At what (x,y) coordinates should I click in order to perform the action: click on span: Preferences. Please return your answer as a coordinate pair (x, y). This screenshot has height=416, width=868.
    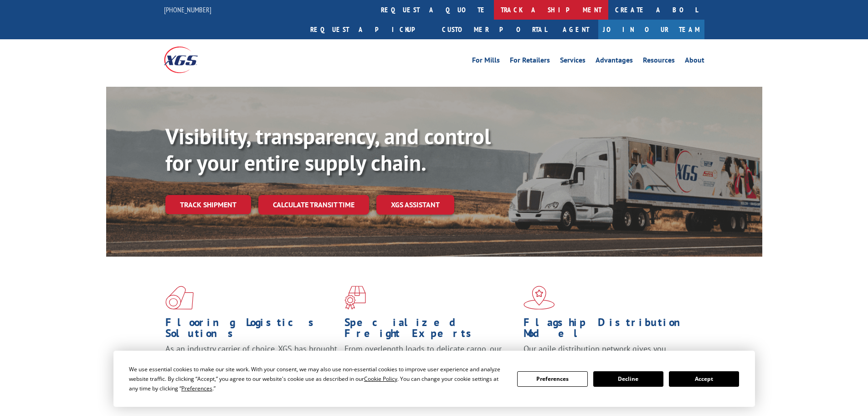
    Looking at the image, I should click on (197, 388).